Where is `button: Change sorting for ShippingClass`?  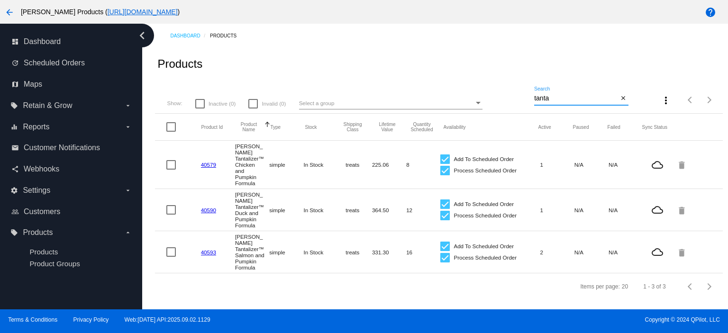
button: Change sorting for ShippingClass is located at coordinates (352, 127).